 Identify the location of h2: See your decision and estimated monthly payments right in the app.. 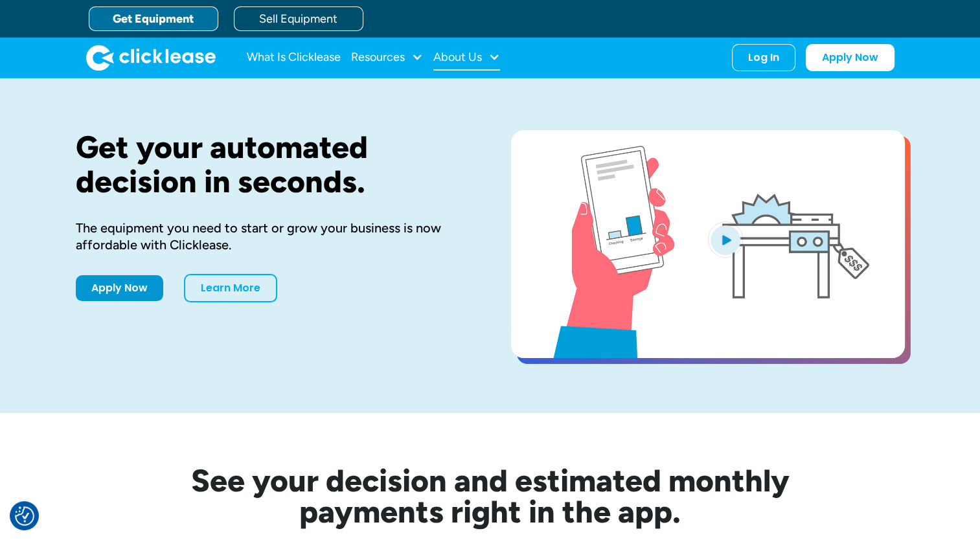
(490, 496).